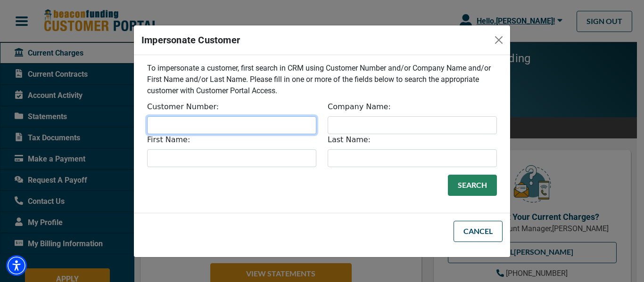 The image size is (644, 282). What do you see at coordinates (499, 40) in the screenshot?
I see `button: Close` at bounding box center [499, 40].